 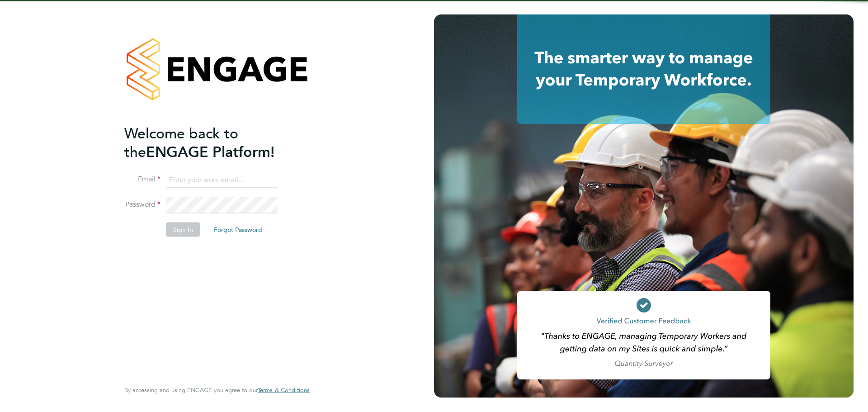 What do you see at coordinates (213, 143) in the screenshot?
I see `h2: ENGAGE Platform!` at bounding box center [213, 143].